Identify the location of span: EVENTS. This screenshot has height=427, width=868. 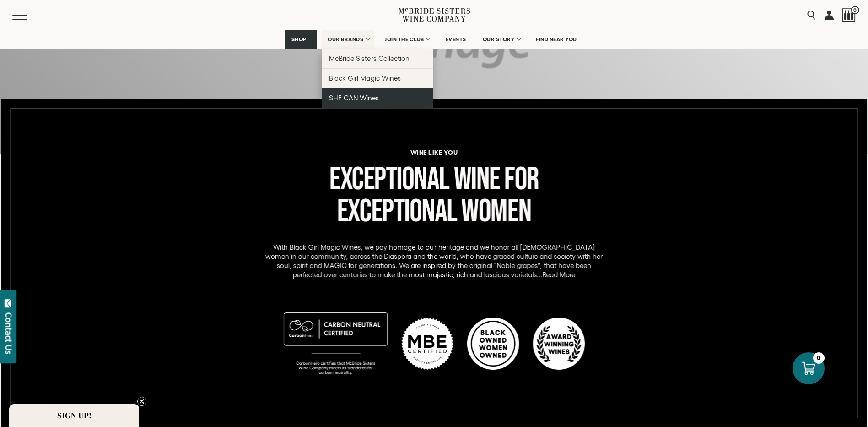
(456, 39).